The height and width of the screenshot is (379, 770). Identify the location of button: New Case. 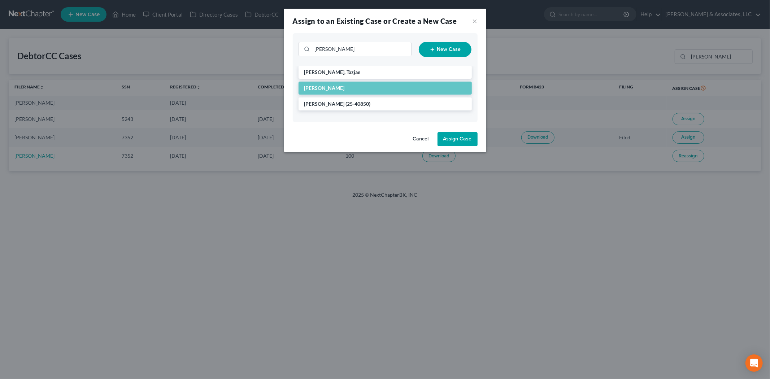
(445, 49).